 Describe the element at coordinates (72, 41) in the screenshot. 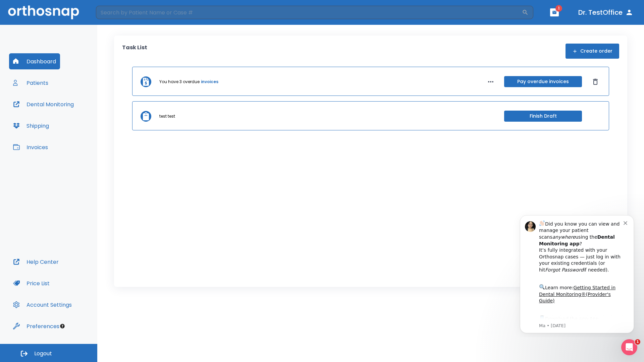

I see `div: Did you know you can view and manage your patient scans using the ? It’s fully integrated with yo...` at that location.